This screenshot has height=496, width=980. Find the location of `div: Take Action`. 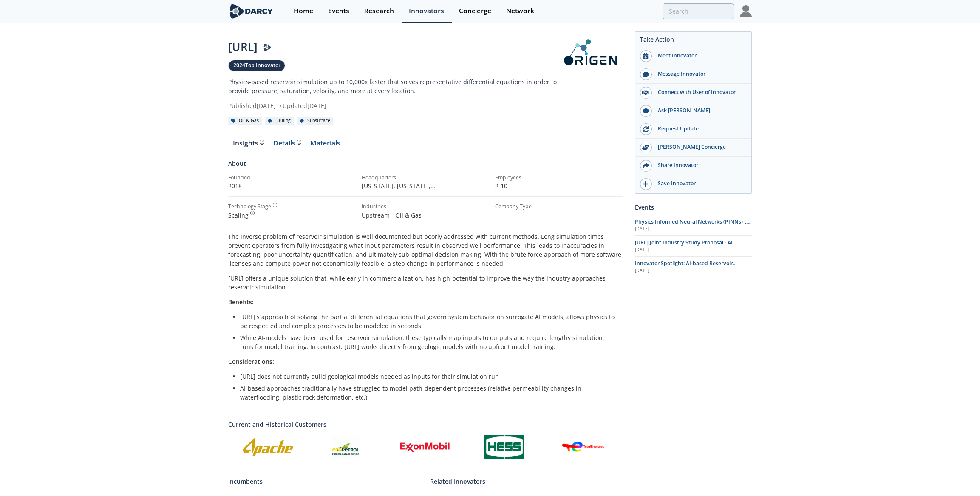

div: Take Action is located at coordinates (693, 41).